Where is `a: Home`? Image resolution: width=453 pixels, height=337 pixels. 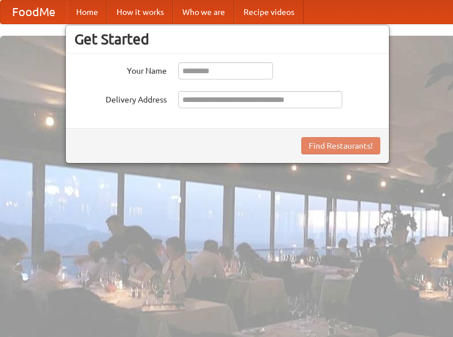 a: Home is located at coordinates (87, 12).